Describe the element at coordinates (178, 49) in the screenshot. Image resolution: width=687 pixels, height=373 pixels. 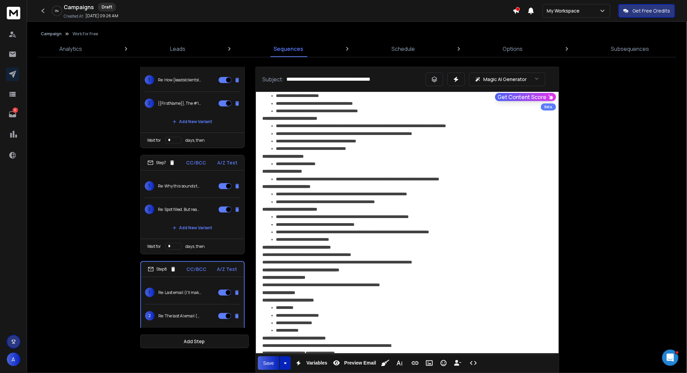
I see `p: Leads` at that location.